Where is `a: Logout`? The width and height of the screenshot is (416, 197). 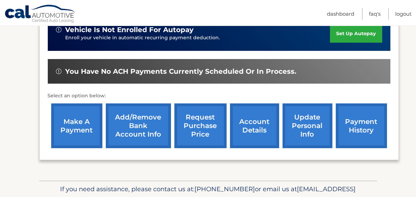 a: Logout is located at coordinates (403, 14).